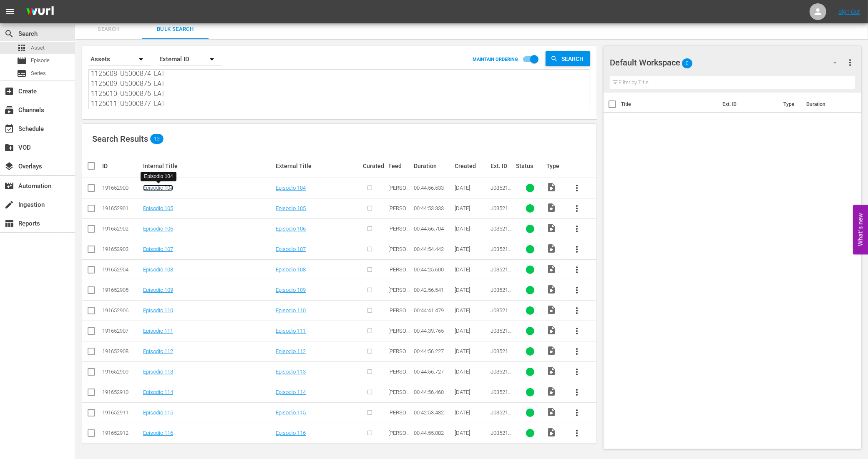 Image resolution: width=868 pixels, height=459 pixels. I want to click on div: 191652912, so click(121, 433).